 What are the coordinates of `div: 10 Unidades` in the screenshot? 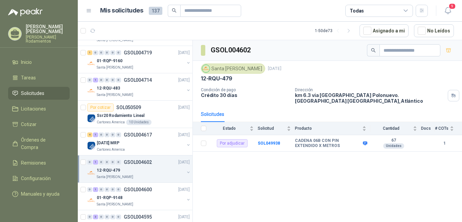 It's located at (139, 122).